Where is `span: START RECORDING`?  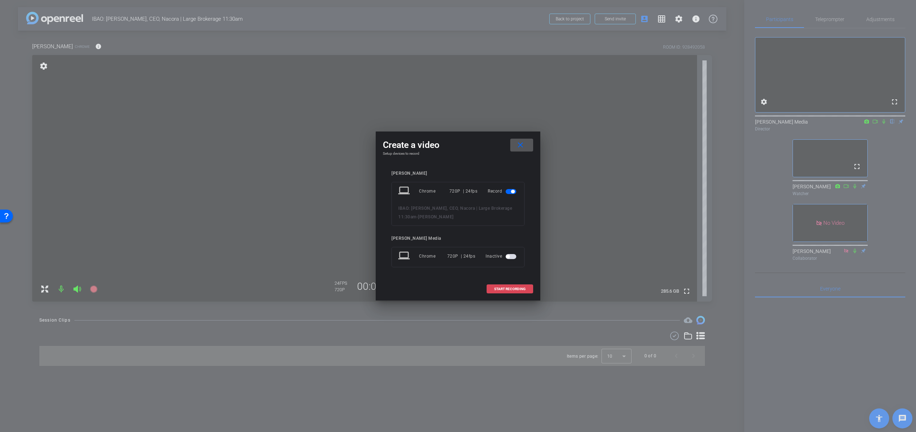
span: START RECORDING is located at coordinates (510, 289).